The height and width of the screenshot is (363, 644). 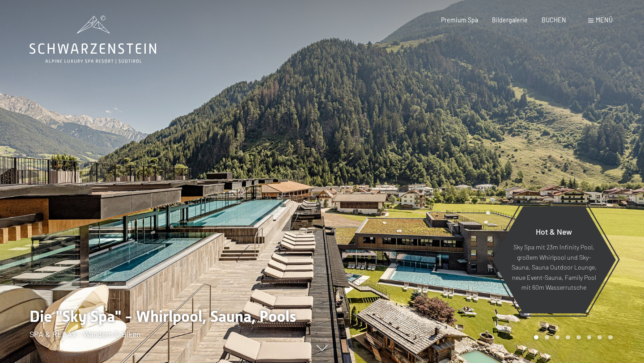 What do you see at coordinates (572, 338) in the screenshot?
I see `div: Carousel Pagination` at bounding box center [572, 338].